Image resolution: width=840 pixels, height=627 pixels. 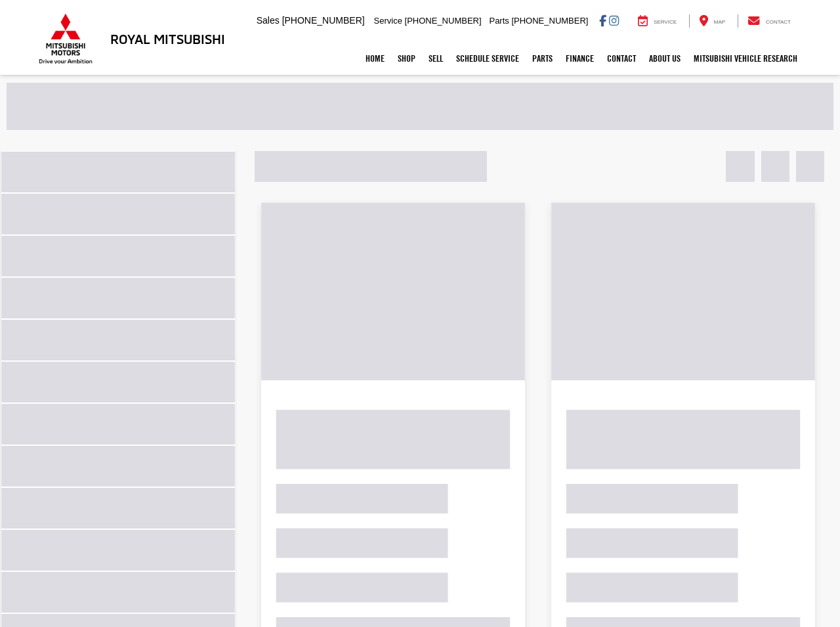 I want to click on span: Map, so click(x=719, y=22).